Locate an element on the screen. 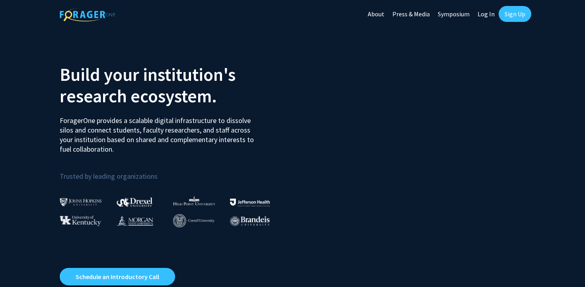 Image resolution: width=585 pixels, height=287 pixels. p: Trusted by leading organizations is located at coordinates (173, 171).